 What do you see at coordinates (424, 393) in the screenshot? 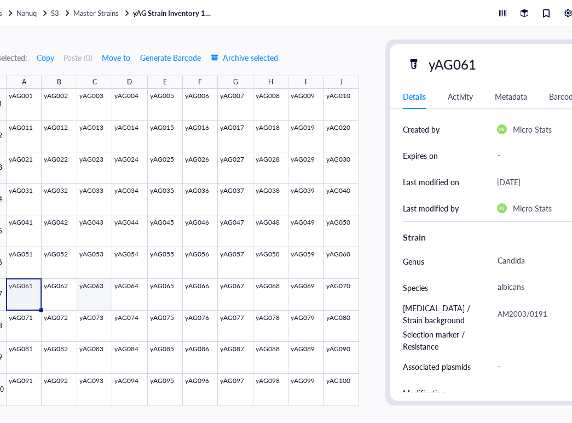
I see `div: Modification` at bounding box center [424, 393].